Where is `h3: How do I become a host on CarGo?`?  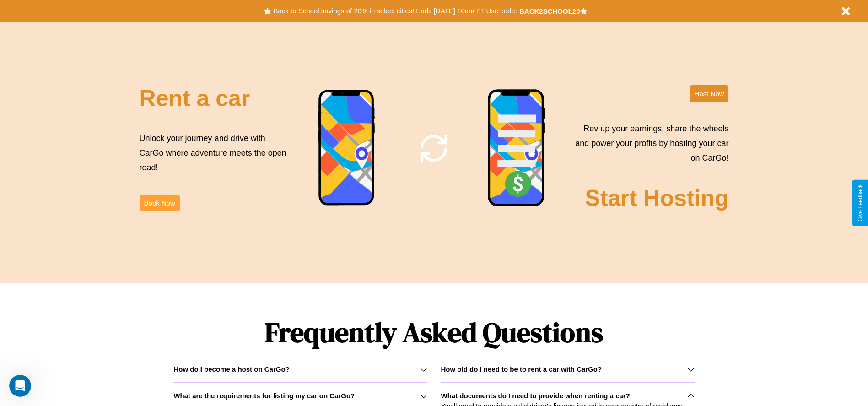
h3: How do I become a host on CarGo? is located at coordinates (231, 369).